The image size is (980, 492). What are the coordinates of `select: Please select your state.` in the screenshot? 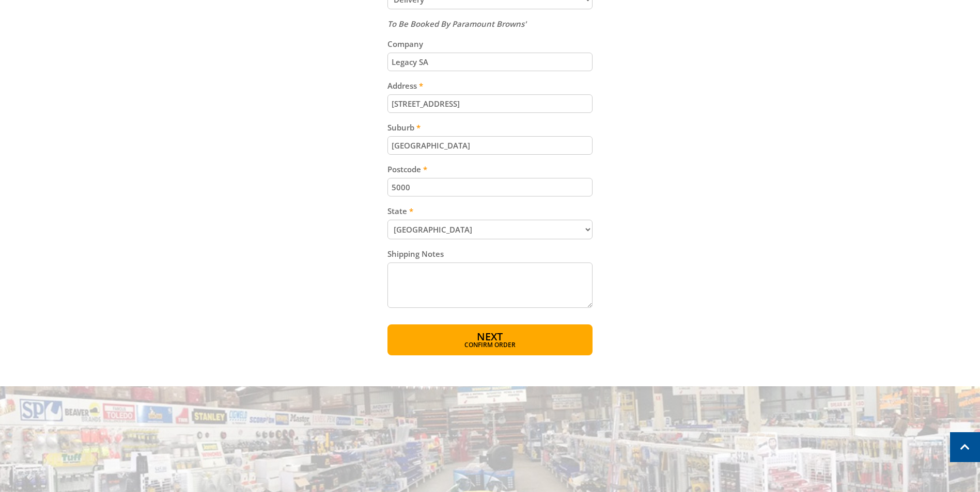 It's located at (490, 230).